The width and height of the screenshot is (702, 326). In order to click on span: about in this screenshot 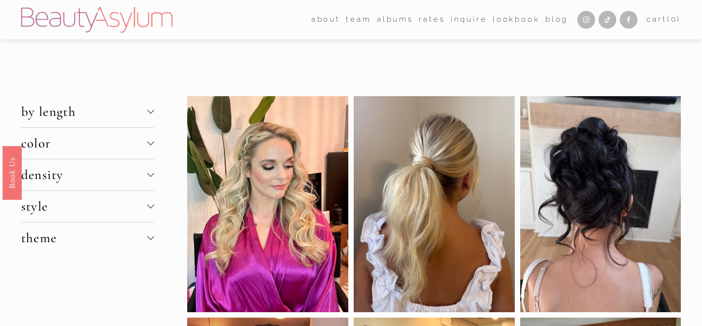, I will do `click(326, 20)`.